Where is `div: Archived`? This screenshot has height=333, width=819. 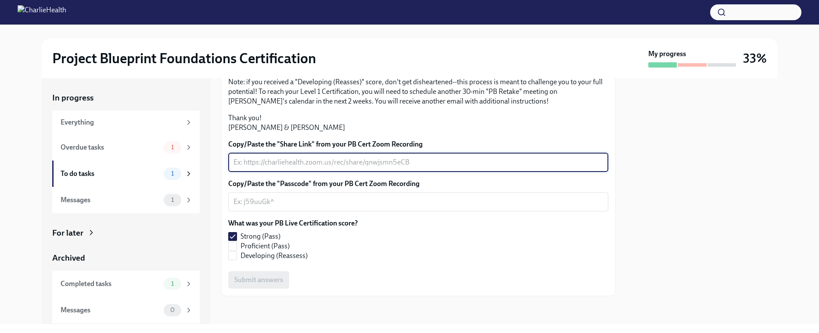
div: Archived is located at coordinates (126, 258).